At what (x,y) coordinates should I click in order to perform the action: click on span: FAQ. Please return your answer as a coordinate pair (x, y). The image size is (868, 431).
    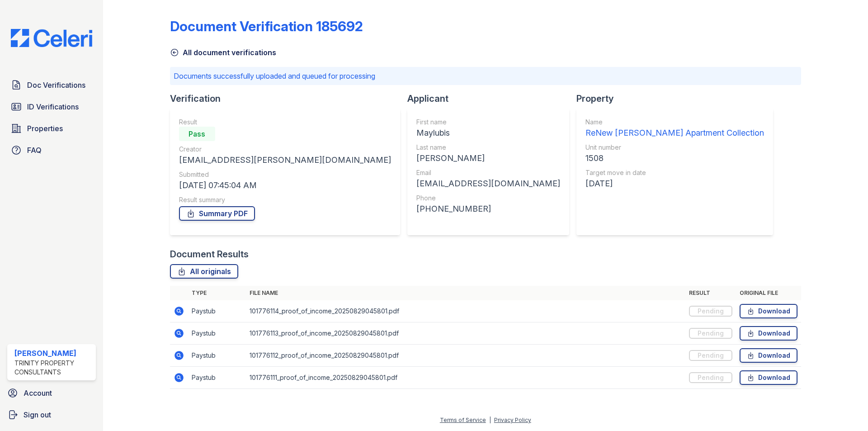
    Looking at the image, I should click on (34, 150).